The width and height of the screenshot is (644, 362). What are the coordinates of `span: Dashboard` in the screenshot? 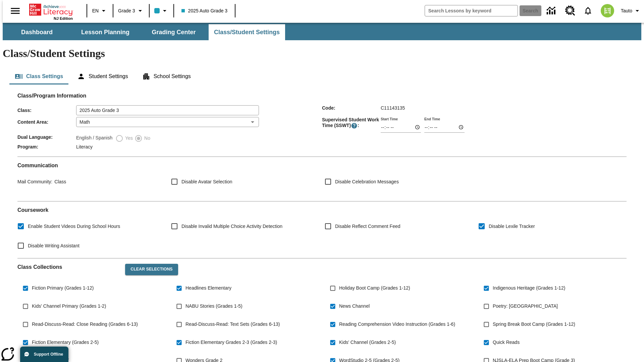 It's located at (37, 32).